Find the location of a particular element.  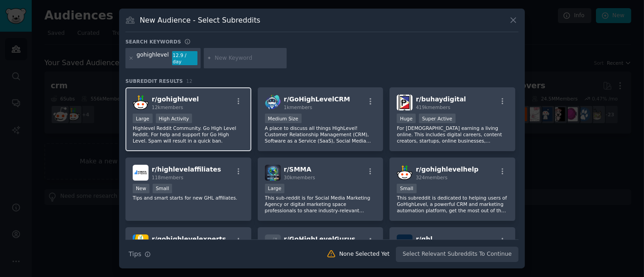

span: r/ gohighlevel is located at coordinates (175, 99).